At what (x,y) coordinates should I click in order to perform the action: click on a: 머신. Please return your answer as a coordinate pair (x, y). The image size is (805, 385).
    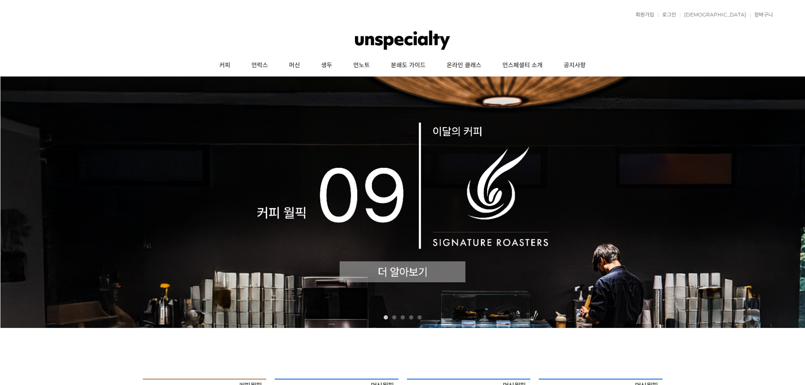
    Looking at the image, I should click on (294, 65).